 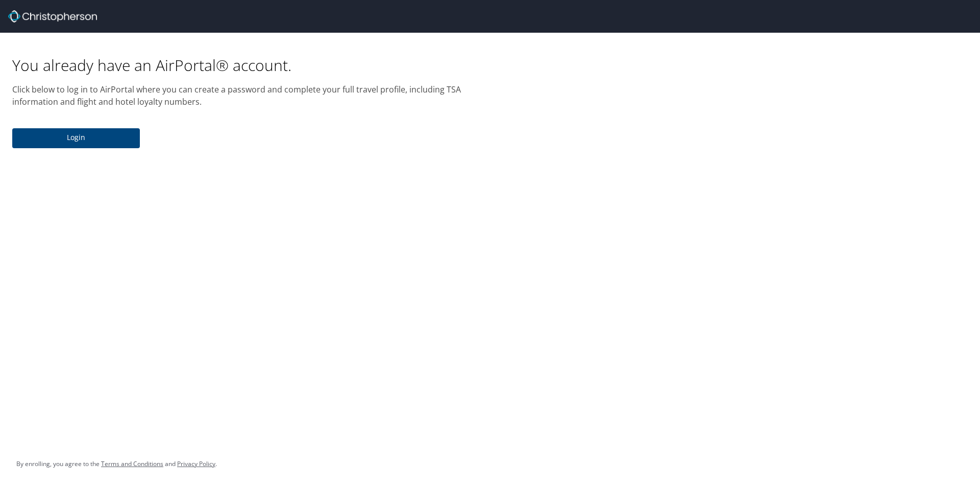 I want to click on img: cbt logo, so click(x=53, y=16).